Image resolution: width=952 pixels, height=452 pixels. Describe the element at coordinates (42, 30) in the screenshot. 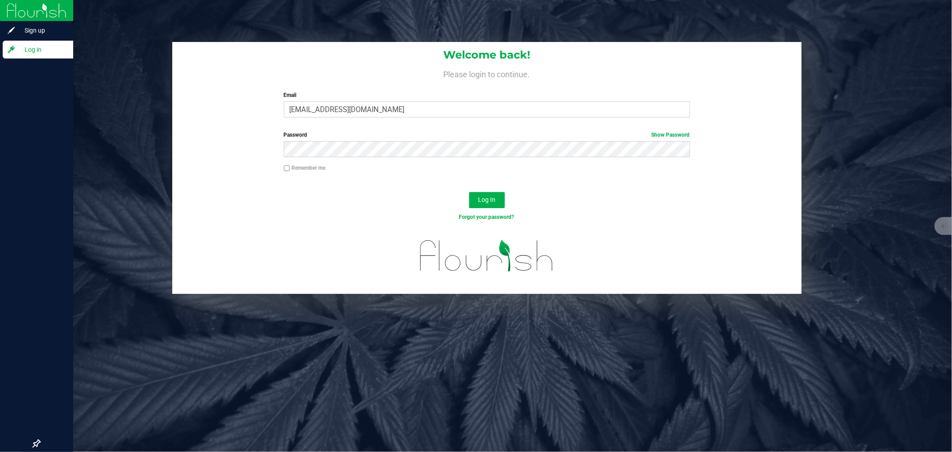

I see `span: Sign up` at that location.